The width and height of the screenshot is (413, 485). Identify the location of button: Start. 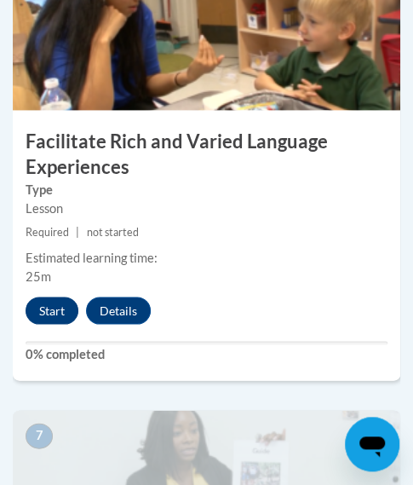
(52, 310).